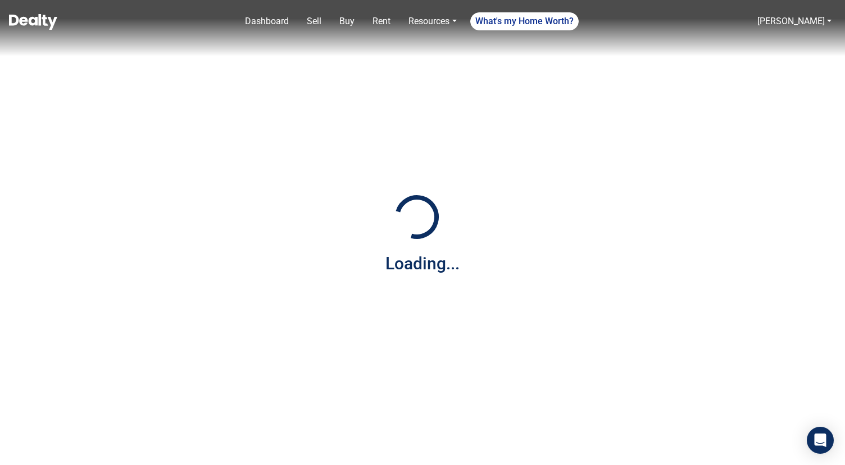 This screenshot has width=845, height=465. Describe the element at coordinates (33, 22) in the screenshot. I see `img: Dealty - Buy, Sell & Rent Homes` at that location.